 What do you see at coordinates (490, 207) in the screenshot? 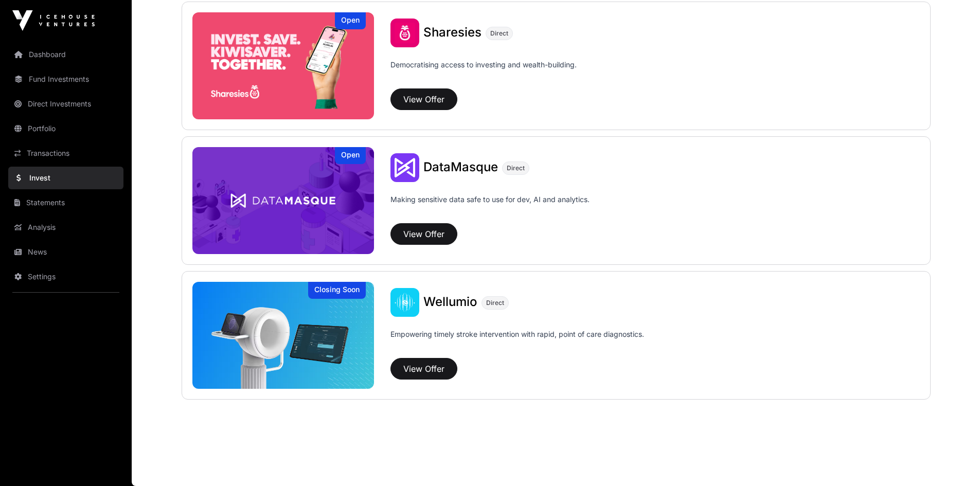
I see `p: Making sensitive data safe to use for dev, AI and analytics.` at bounding box center [490, 207].